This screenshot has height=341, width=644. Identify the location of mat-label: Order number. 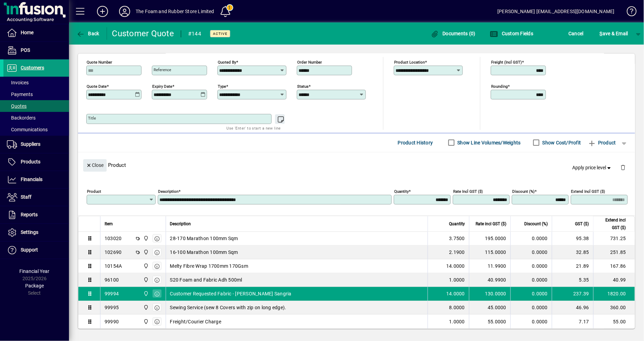
(310, 62).